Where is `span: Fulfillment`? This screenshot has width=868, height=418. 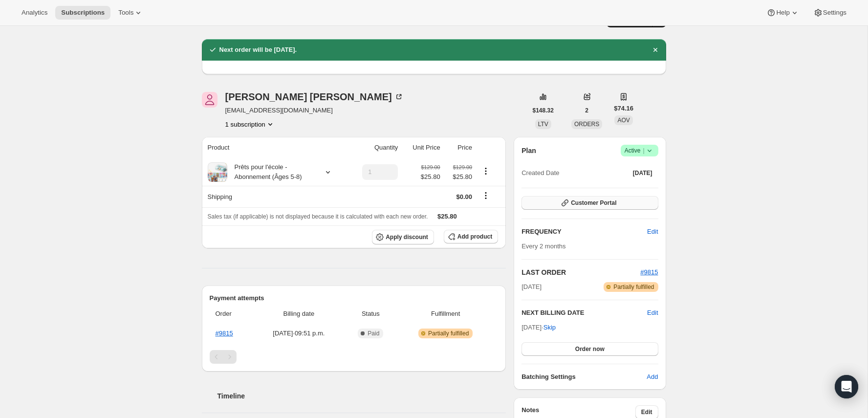
span: Fulfillment is located at coordinates (445, 314).